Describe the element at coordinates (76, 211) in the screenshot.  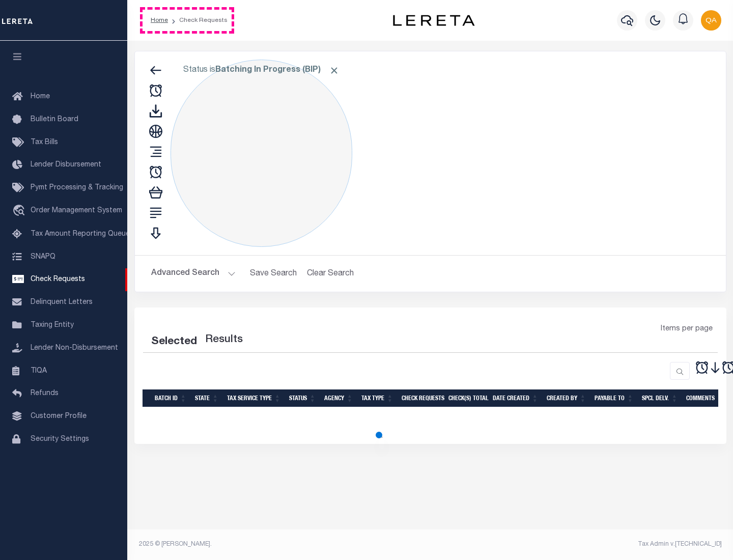
I see `span: Order Management System` at that location.